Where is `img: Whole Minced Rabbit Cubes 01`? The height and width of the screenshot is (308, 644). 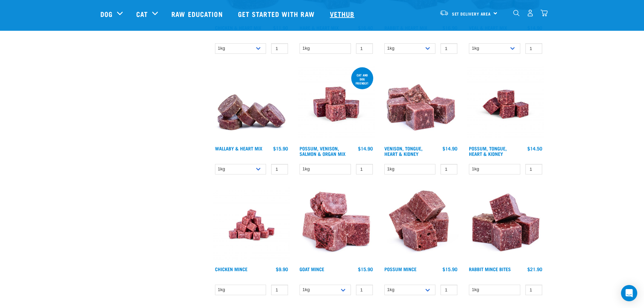
img: Whole Minced Rabbit Cubes 01 is located at coordinates (505, 225).